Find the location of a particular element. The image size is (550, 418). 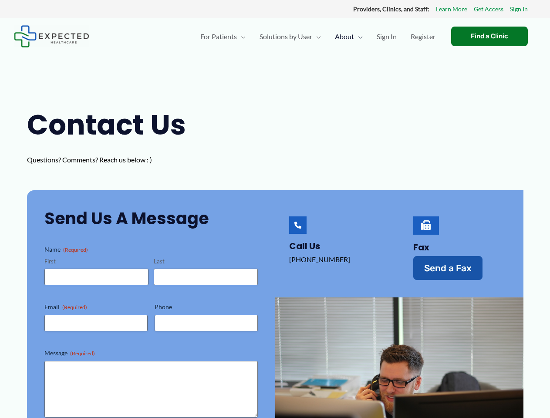

span: Register is located at coordinates (423, 37).